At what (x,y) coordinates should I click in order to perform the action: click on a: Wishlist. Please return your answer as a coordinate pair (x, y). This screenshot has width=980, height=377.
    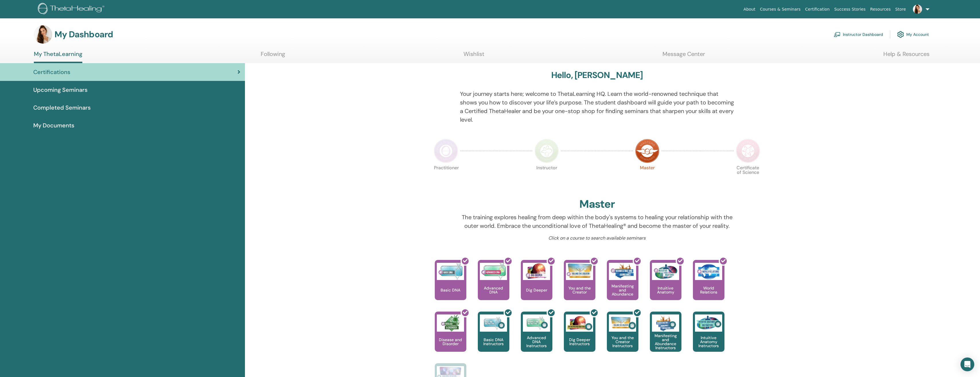
    Looking at the image, I should click on (474, 56).